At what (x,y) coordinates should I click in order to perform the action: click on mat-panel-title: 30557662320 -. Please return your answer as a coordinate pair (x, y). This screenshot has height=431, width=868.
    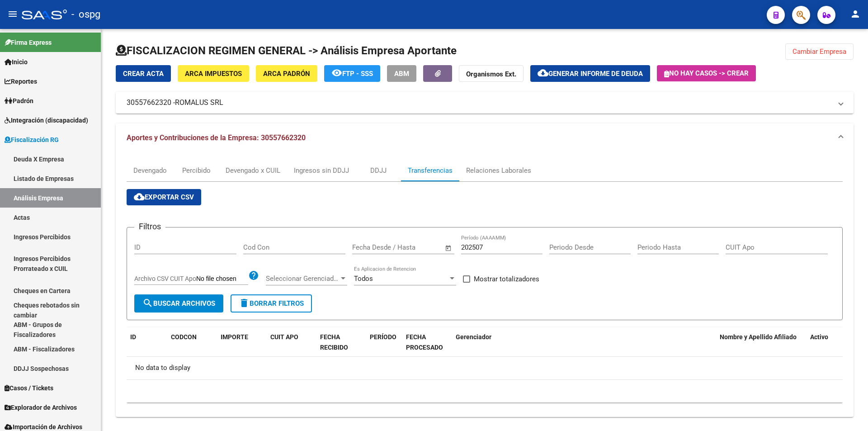
    Looking at the image, I should click on (479, 102).